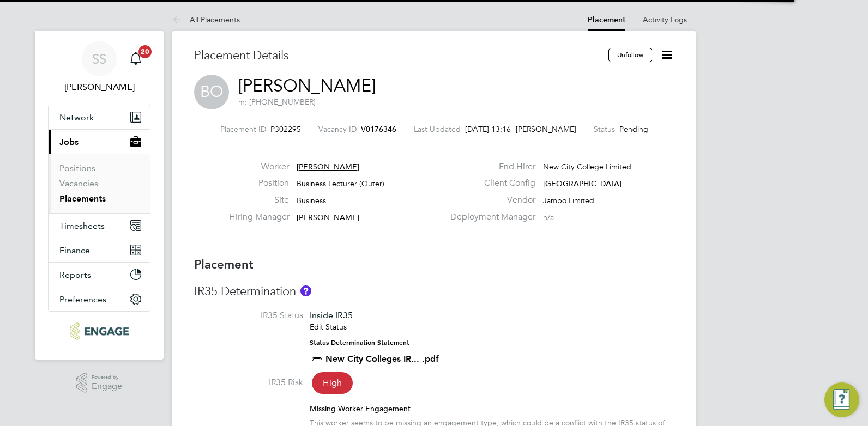  I want to click on div: Jobs, so click(99, 183).